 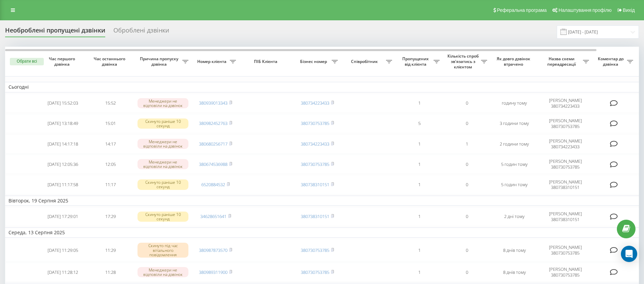 I want to click on span: Номер клієнта, so click(x=212, y=62).